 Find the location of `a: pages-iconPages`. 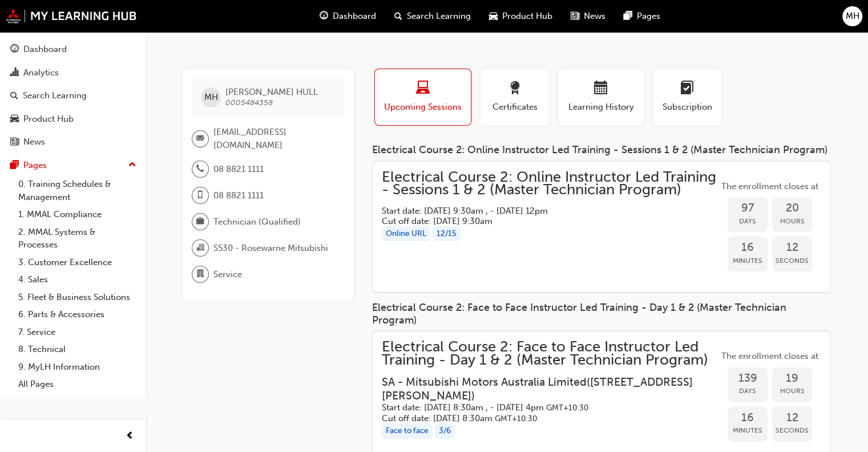

a: pages-iconPages is located at coordinates (643, 16).